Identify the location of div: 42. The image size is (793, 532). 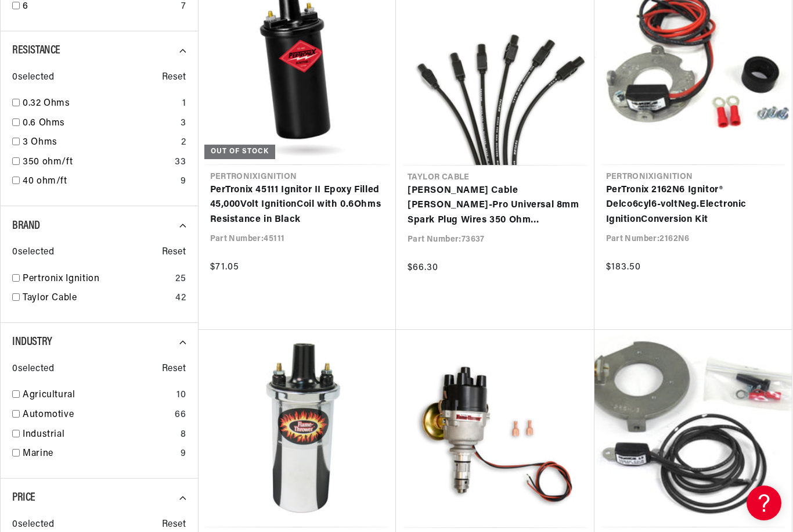
(180, 298).